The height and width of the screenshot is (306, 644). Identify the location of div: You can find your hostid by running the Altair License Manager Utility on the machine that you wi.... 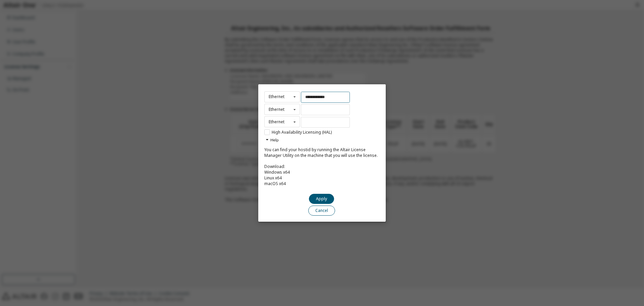
(322, 170).